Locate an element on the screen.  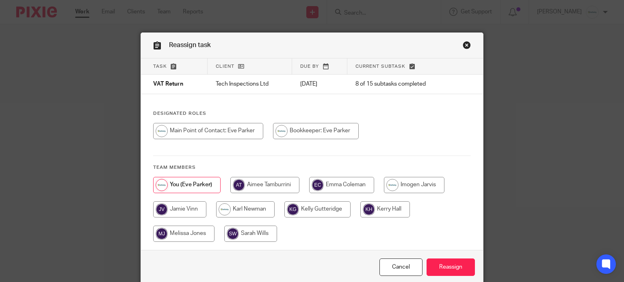
p: Tech Inspections Ltd is located at coordinates (250, 84).